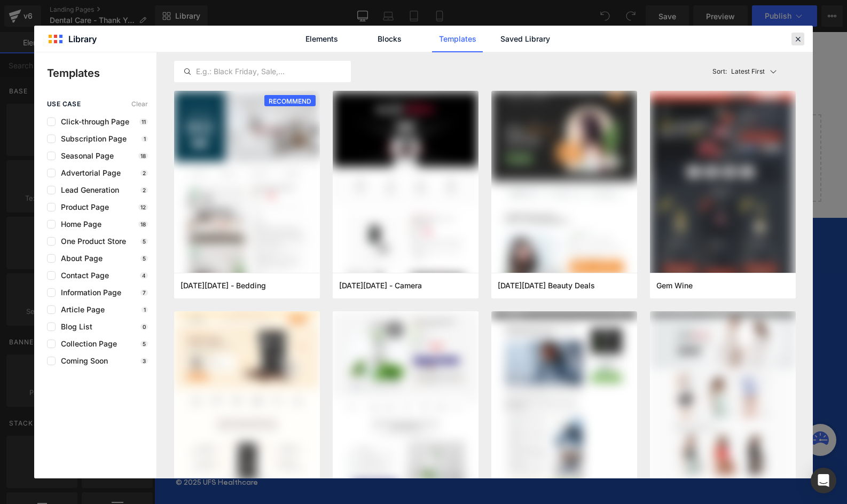 Image resolution: width=847 pixels, height=504 pixels. Describe the element at coordinates (50, 290) in the screenshot. I see `a: Privacy Policy` at that location.